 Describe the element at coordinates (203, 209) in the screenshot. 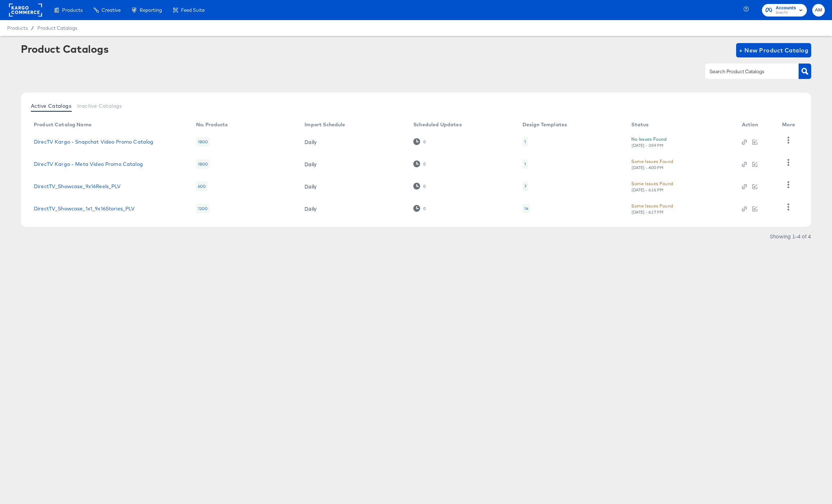

I see `div: 1200` at that location.